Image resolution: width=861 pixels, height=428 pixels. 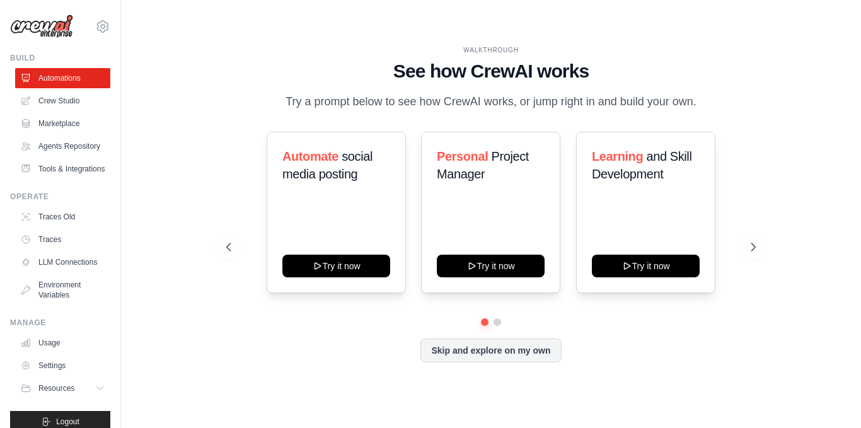 What do you see at coordinates (62, 239) in the screenshot?
I see `a: Traces` at bounding box center [62, 239].